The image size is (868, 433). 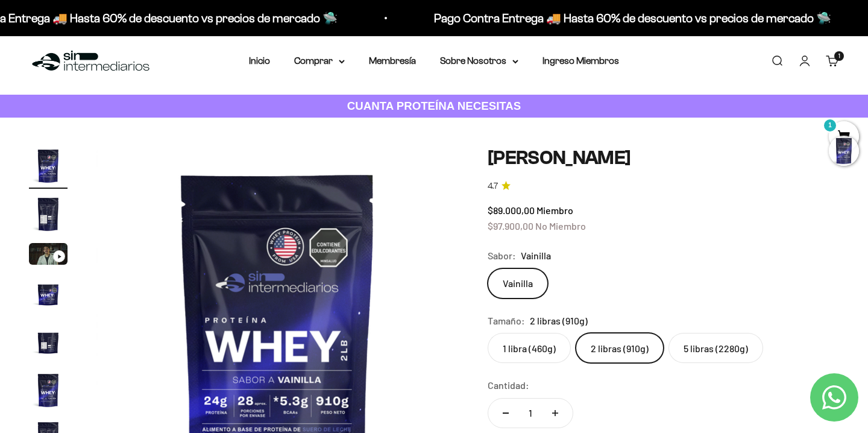 I want to click on button: Ir al artículo 6, so click(x=49, y=392).